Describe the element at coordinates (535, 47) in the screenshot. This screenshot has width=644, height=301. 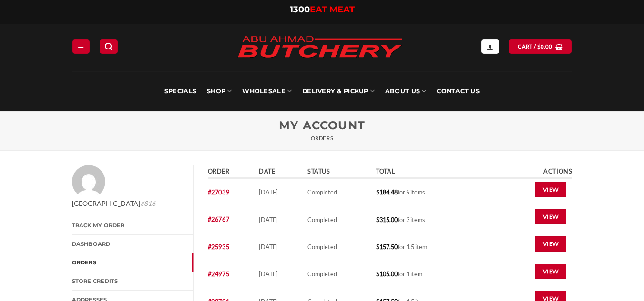
I see `span: Cart /` at that location.